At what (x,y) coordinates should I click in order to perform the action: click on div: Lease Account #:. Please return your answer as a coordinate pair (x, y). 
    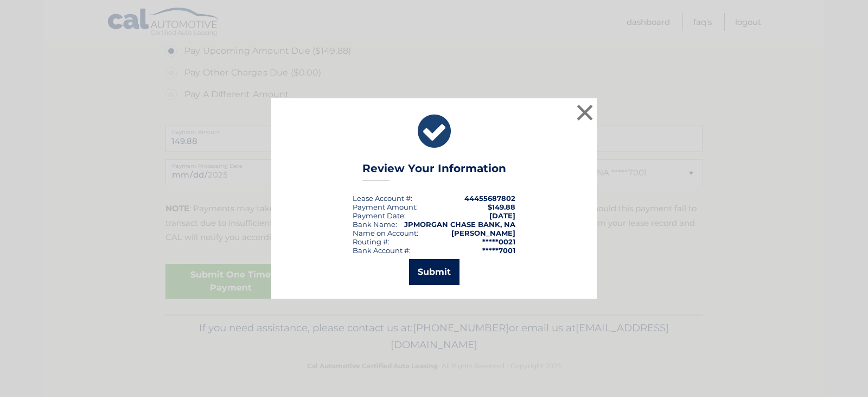
    Looking at the image, I should click on (383, 198).